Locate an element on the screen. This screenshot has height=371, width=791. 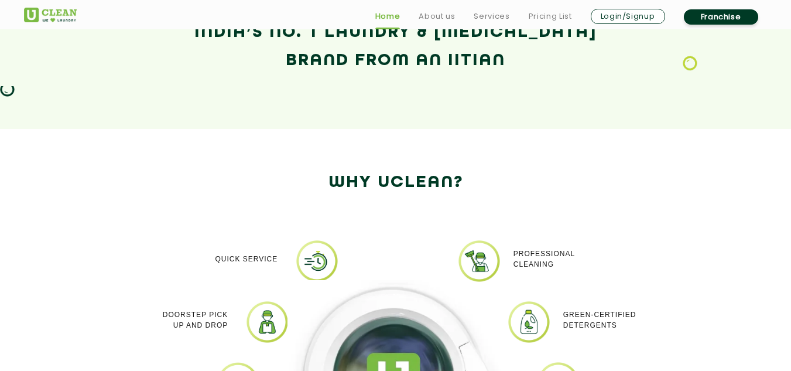
p: Quick Service is located at coordinates (246, 259).